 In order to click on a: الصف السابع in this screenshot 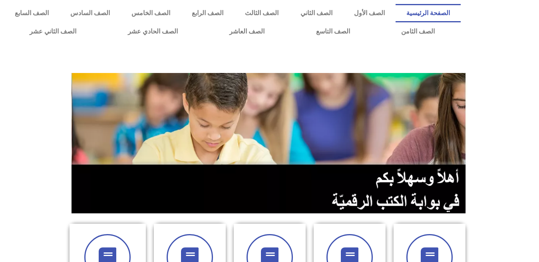, I will do `click(32, 13)`.